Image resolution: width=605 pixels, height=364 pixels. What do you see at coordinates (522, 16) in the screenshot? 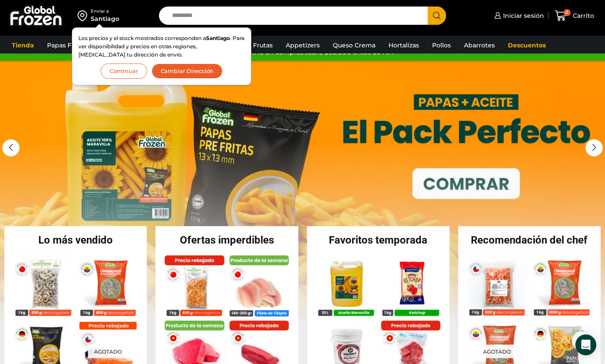
I see `span: Iniciar sesión` at bounding box center [522, 16].